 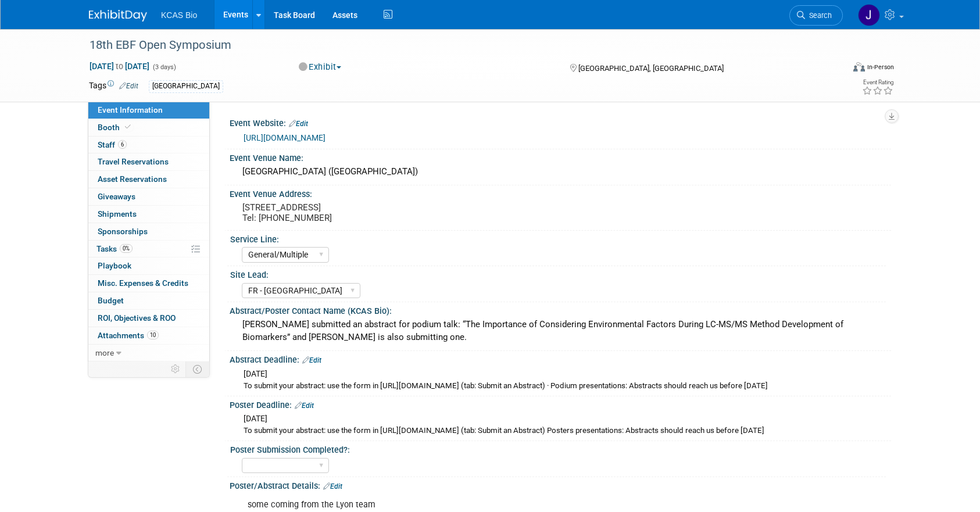 I want to click on span: Giveaways, so click(x=116, y=196).